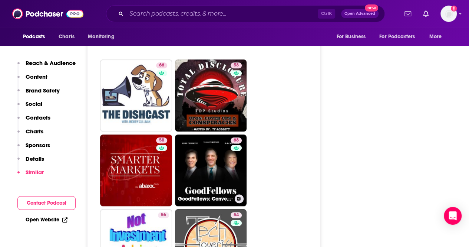 Image resolution: width=469 pixels, height=247 pixels. I want to click on span: For Business, so click(351, 37).